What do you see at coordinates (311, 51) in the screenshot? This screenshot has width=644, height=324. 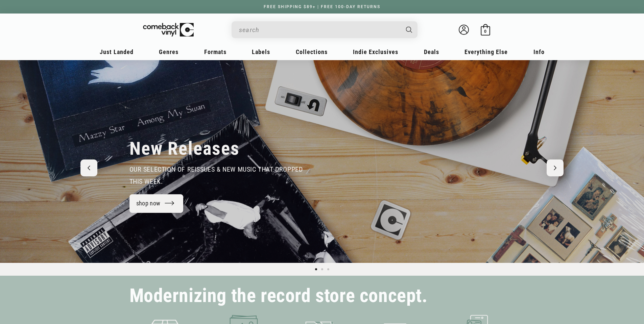 I see `span: Collections` at bounding box center [311, 51].